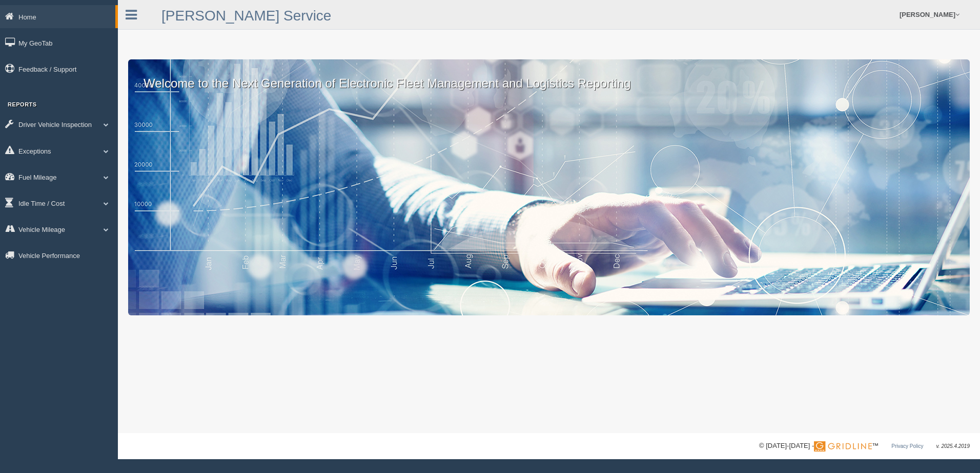 This screenshot has width=980, height=473. I want to click on a: Privacy Policy, so click(907, 446).